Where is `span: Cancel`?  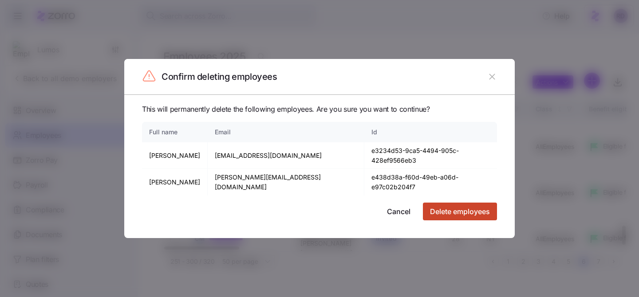
span: Cancel is located at coordinates (398, 212).